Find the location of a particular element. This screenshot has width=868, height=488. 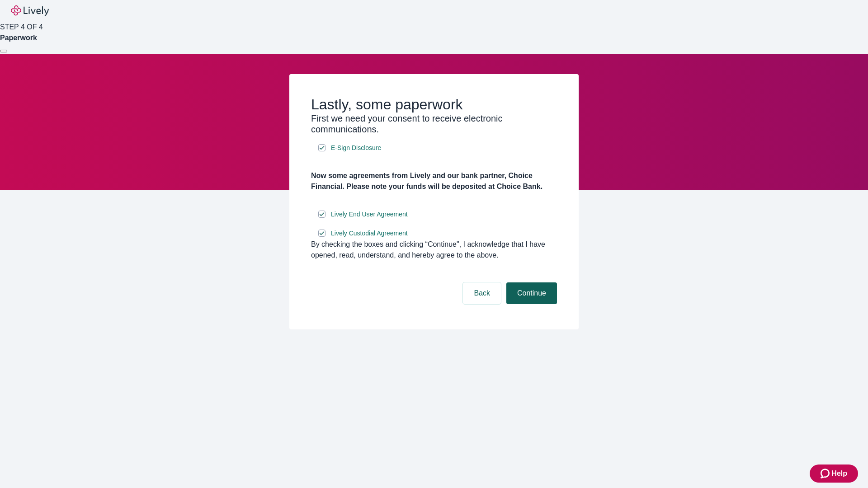

button: Back is located at coordinates (482, 293).